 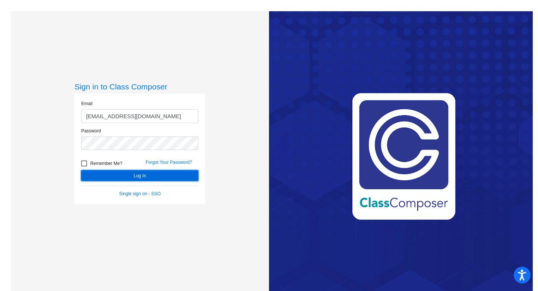 I want to click on h3: Sign in to Class Composer, so click(x=140, y=86).